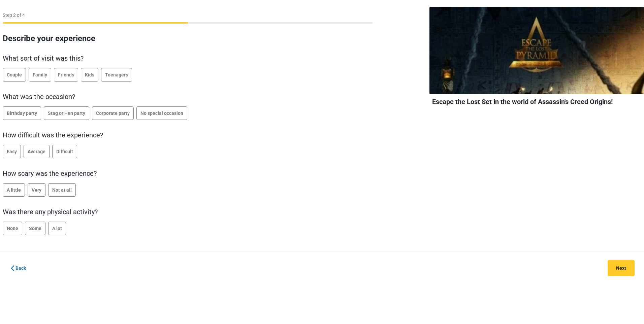  What do you see at coordinates (66, 113) in the screenshot?
I see `span: Stag or Hen party` at bounding box center [66, 113].